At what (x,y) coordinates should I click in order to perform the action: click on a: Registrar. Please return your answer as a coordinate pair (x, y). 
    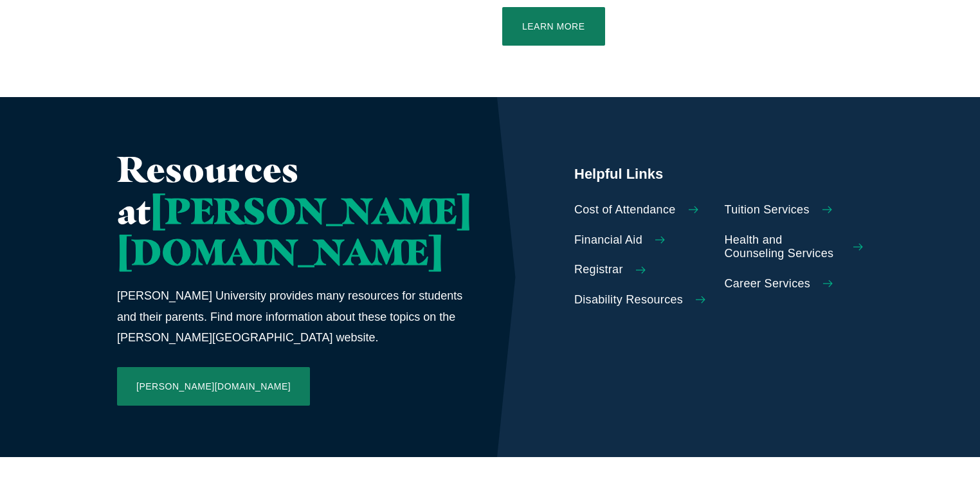
    Looking at the image, I should click on (644, 270).